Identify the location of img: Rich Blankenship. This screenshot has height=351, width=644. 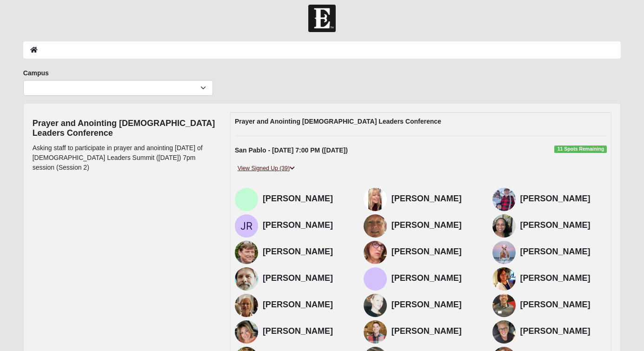
(375, 226).